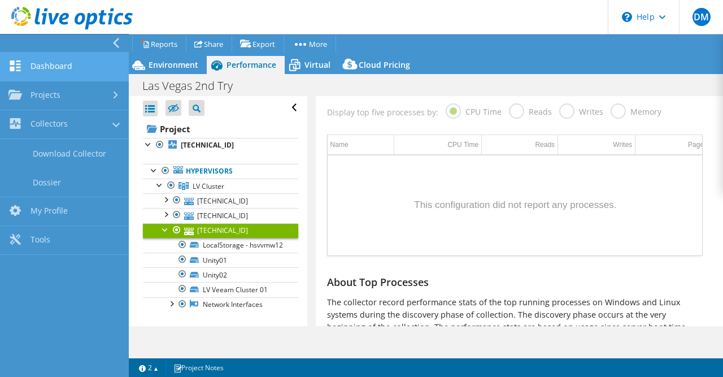  What do you see at coordinates (159, 44) in the screenshot?
I see `a: Reports` at bounding box center [159, 44].